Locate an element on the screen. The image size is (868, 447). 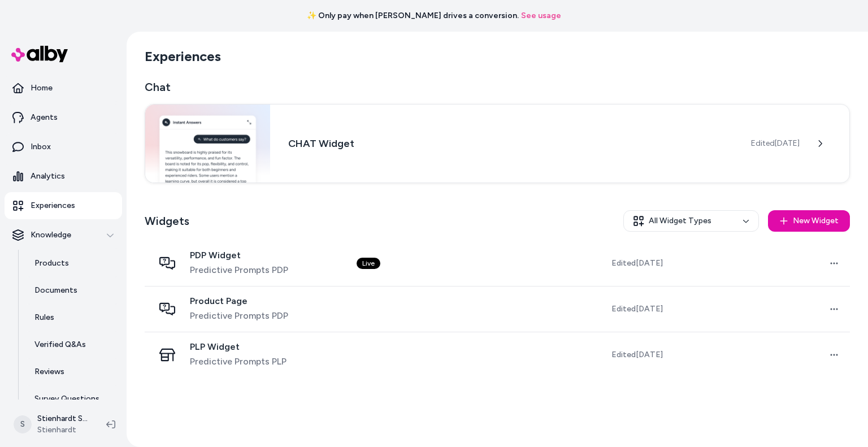
a: Products is located at coordinates (72, 263).